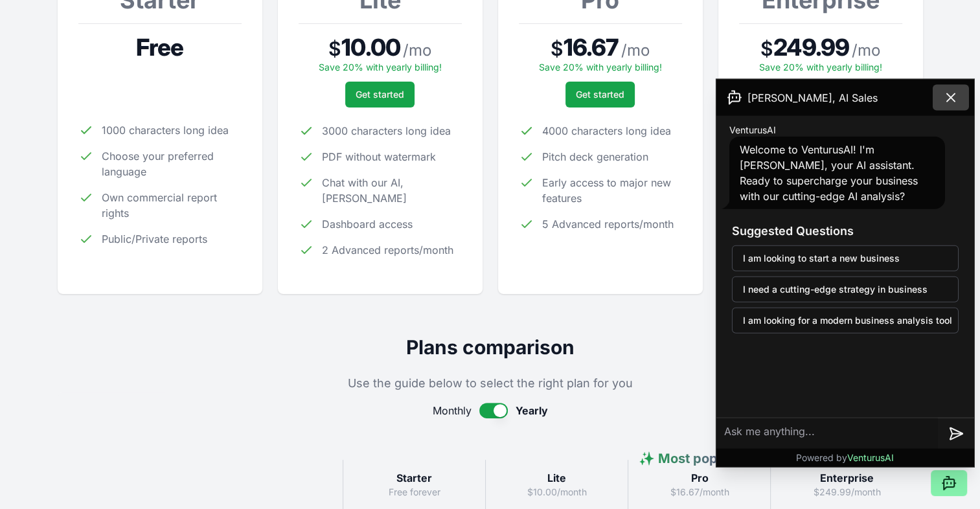 The image size is (980, 509). What do you see at coordinates (699, 458) in the screenshot?
I see `span: ✨ Most popular ✨` at bounding box center [699, 458].